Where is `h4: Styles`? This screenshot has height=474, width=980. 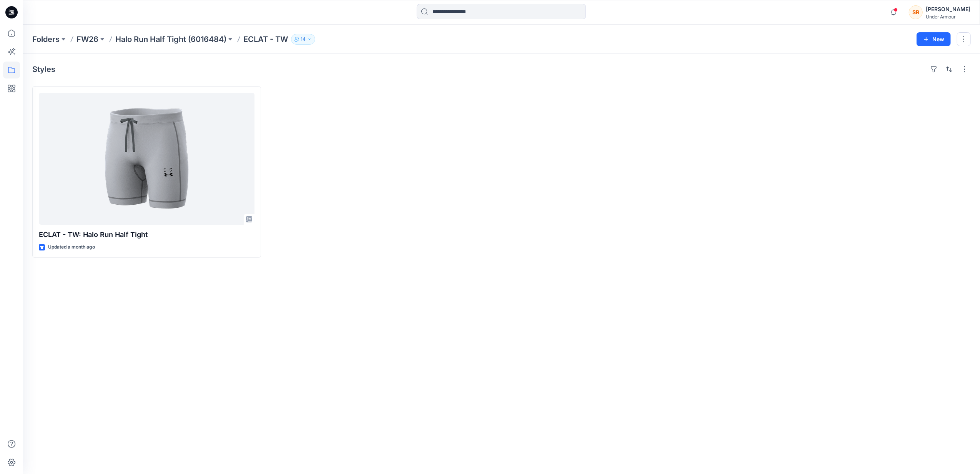
h4: Styles is located at coordinates (44, 70).